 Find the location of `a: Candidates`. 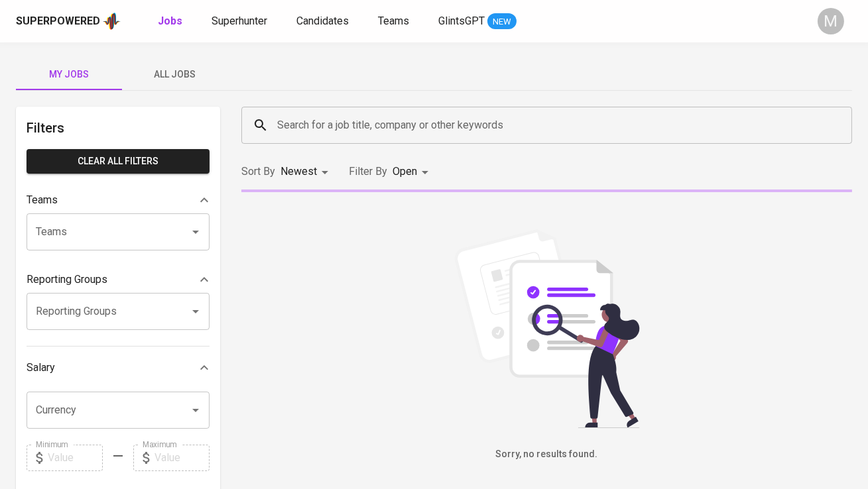

a: Candidates is located at coordinates (324, 21).